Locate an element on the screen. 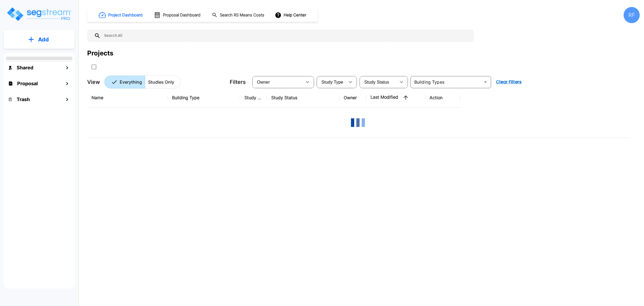 Image resolution: width=644 pixels, height=306 pixels. th: Owner is located at coordinates (353, 97).